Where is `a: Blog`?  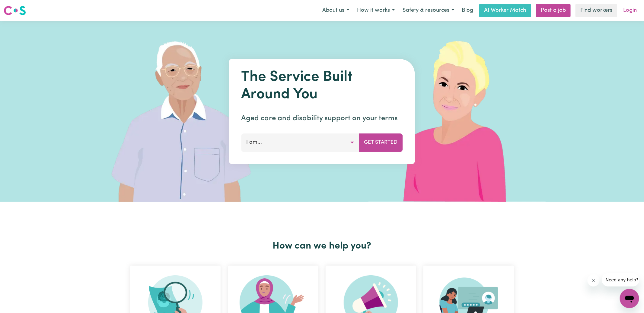
a: Blog is located at coordinates (467, 10).